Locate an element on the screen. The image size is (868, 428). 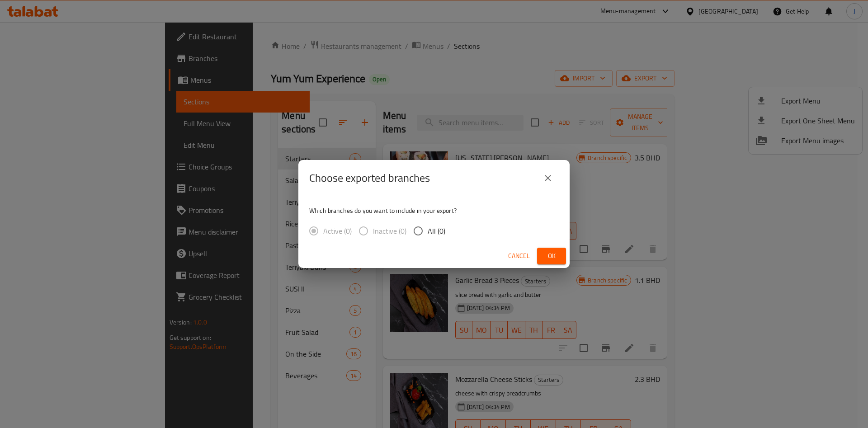
span: Cancel is located at coordinates (519, 256).